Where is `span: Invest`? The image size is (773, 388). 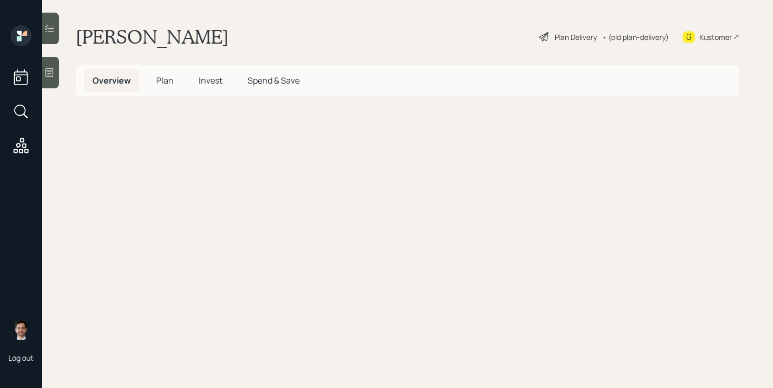
span: Invest is located at coordinates (210, 80).